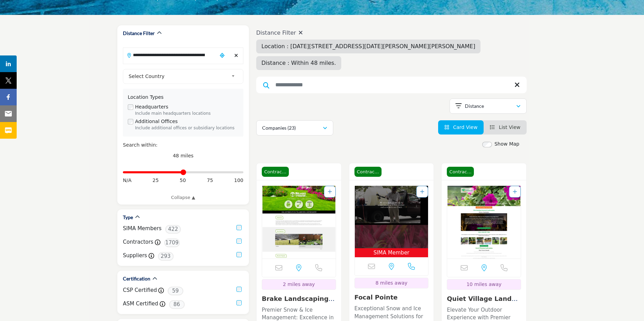 The width and height of the screenshot is (644, 321). What do you see at coordinates (299, 222) in the screenshot?
I see `img: Brake Landscaping & Lawncare, Inc.` at bounding box center [299, 222].